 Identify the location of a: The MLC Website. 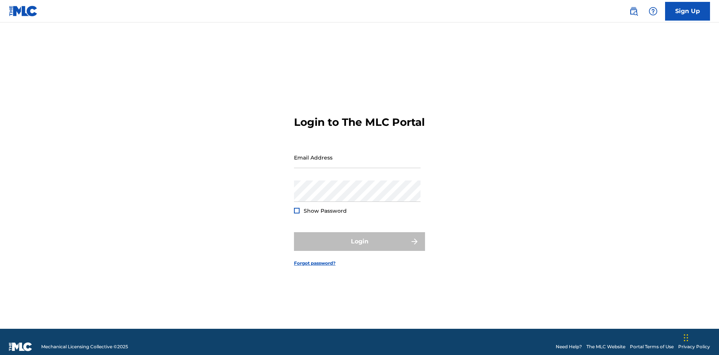
(606, 347).